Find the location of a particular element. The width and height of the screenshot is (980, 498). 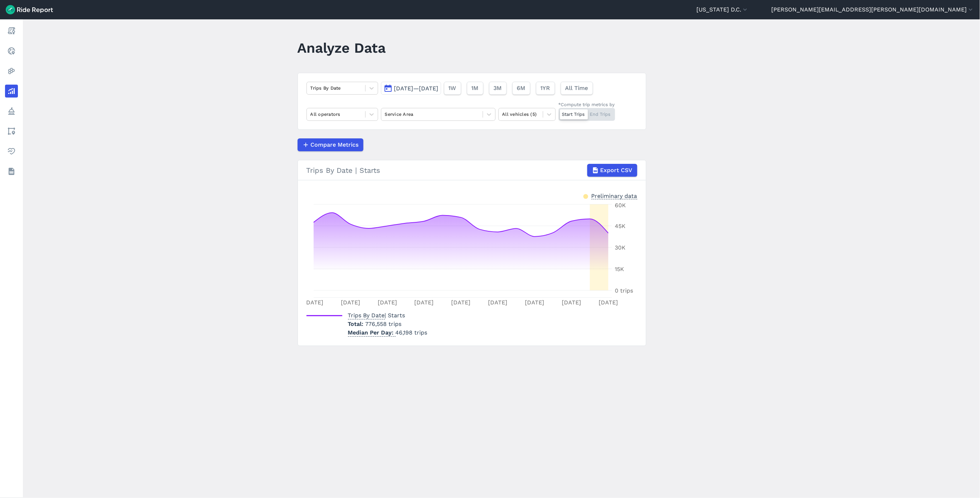

div: *Compute trip metrics by is located at coordinates (587, 104).